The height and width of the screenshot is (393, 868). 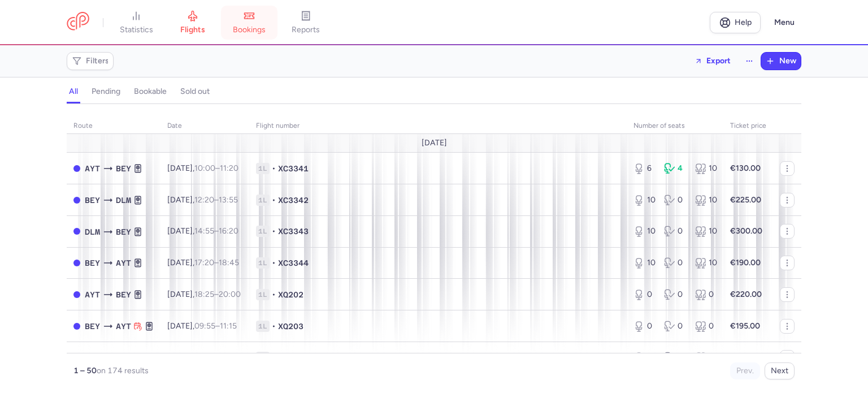 I want to click on span: Help, so click(x=743, y=22).